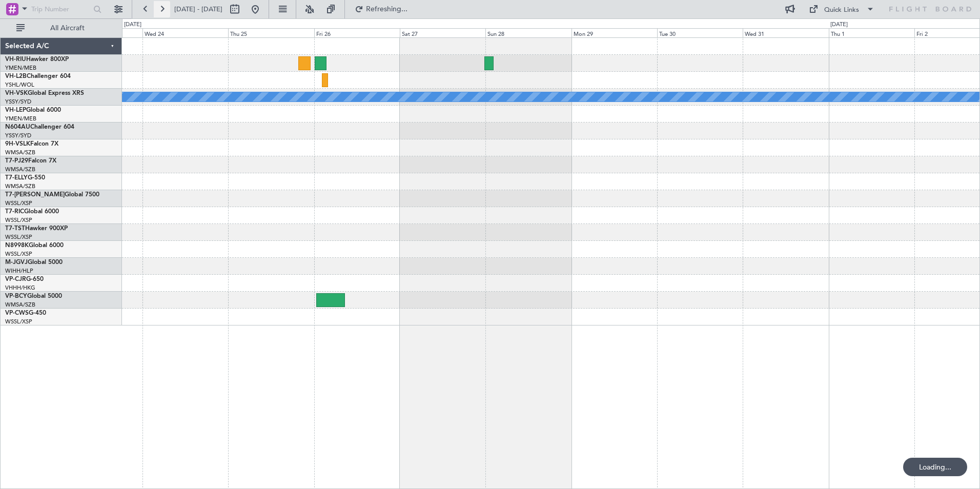 This screenshot has height=489, width=980. What do you see at coordinates (32, 212) in the screenshot?
I see `a: T7-RICGlobal 6000` at bounding box center [32, 212].